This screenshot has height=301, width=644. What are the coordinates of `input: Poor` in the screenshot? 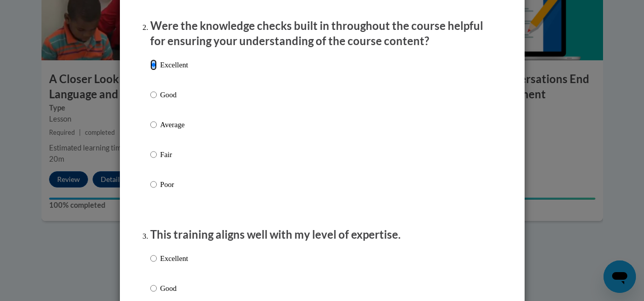 It's located at (154, 184).